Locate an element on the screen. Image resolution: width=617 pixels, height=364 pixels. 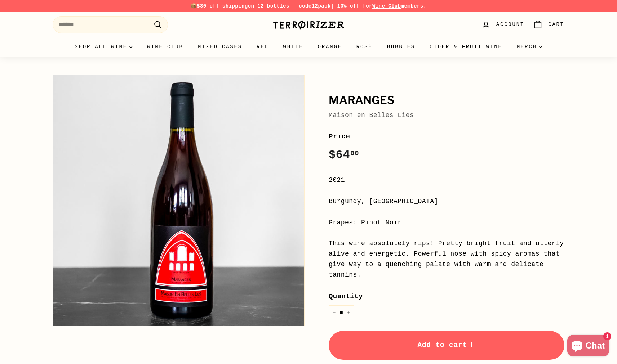
input: quantity is located at coordinates (342, 312).